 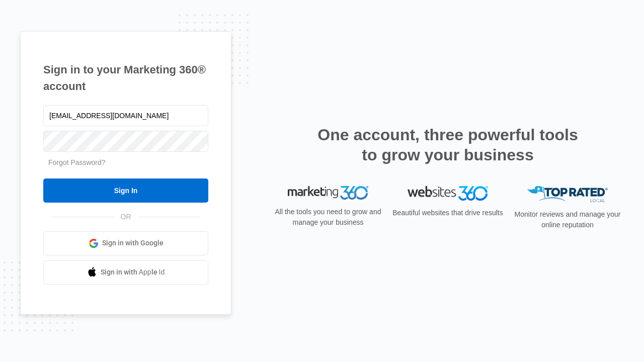 What do you see at coordinates (126, 191) in the screenshot?
I see `input: Sign In` at bounding box center [126, 191].